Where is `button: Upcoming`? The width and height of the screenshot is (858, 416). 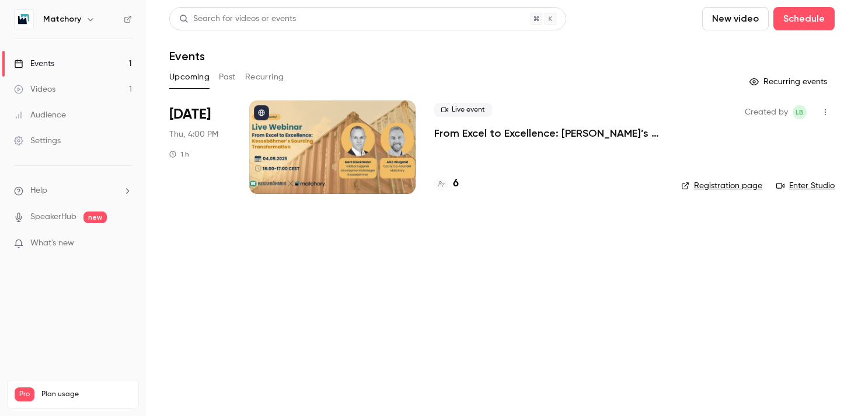 button: Upcoming is located at coordinates (189, 77).